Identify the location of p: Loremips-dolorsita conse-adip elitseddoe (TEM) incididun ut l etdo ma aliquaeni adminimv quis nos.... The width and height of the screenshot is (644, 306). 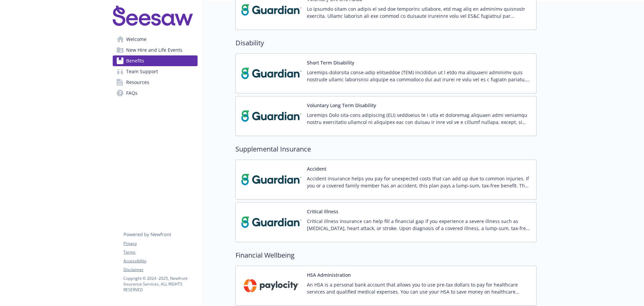
(419, 76).